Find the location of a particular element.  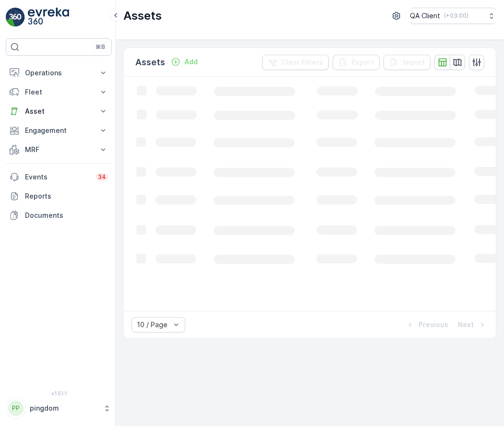

p: Next is located at coordinates (465, 325).